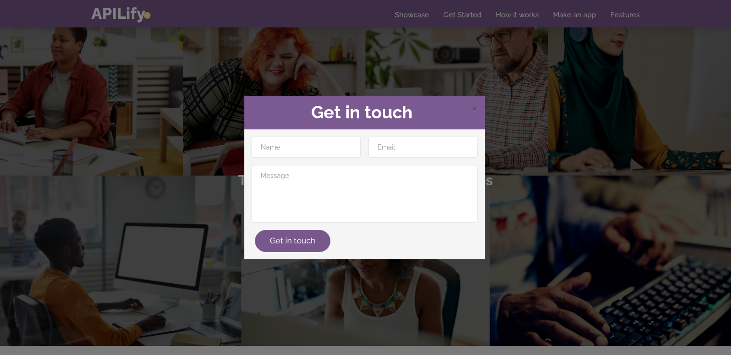 The image size is (731, 355). Describe the element at coordinates (306, 147) in the screenshot. I see `input: Name` at that location.